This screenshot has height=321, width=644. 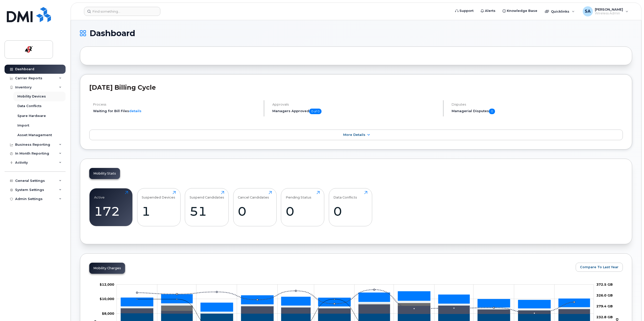 What do you see at coordinates (354, 135) in the screenshot?
I see `span: More Details` at bounding box center [354, 135].